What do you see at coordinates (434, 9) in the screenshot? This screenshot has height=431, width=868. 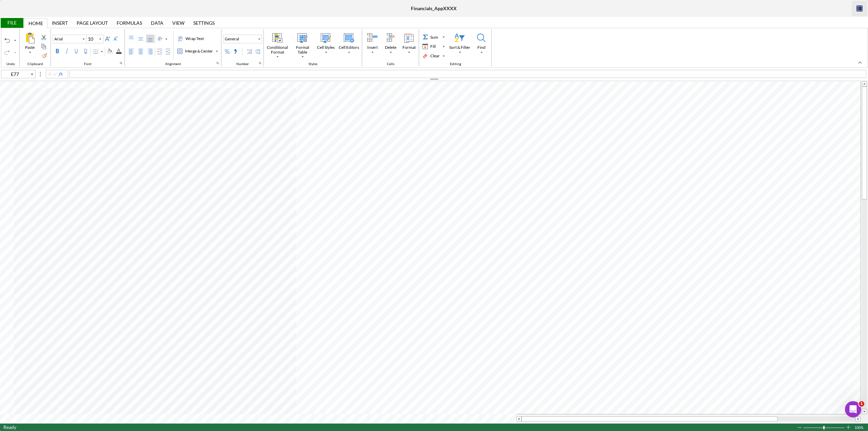 I see `div: Financials_AppXXXX` at bounding box center [434, 9].